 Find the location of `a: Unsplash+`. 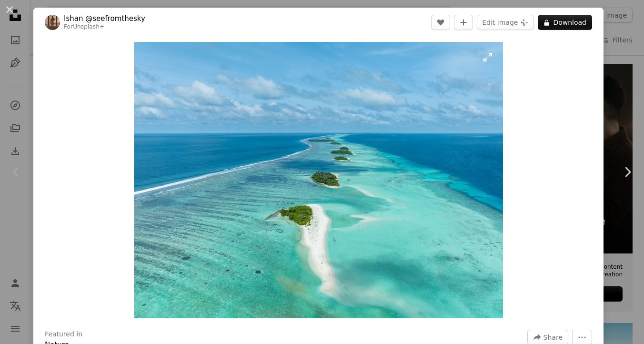

a: Unsplash+ is located at coordinates (89, 27).